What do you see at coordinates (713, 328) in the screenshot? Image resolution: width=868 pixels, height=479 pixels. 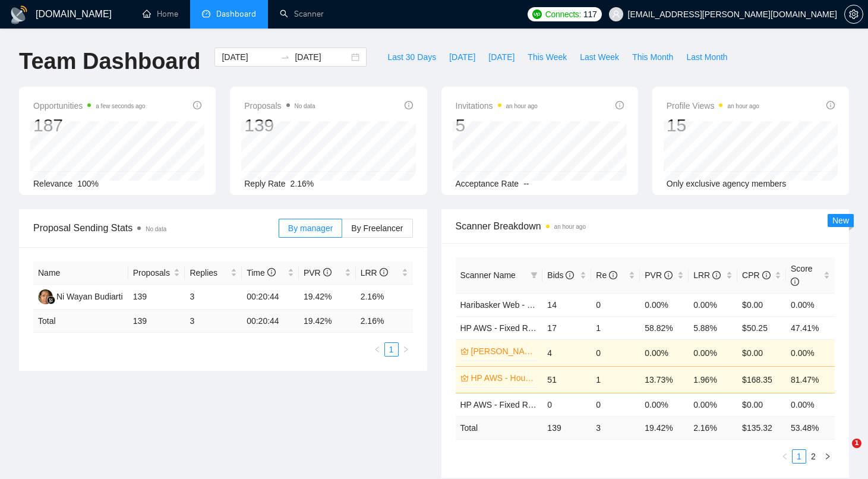 I see `td: 5.88%` at bounding box center [713, 328].